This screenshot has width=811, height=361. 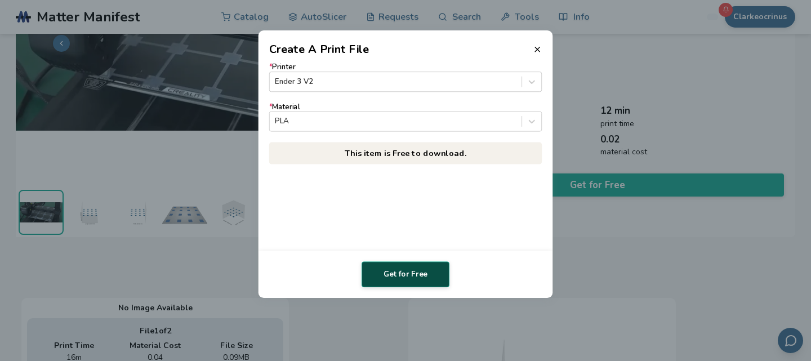 What do you see at coordinates (405, 117) in the screenshot?
I see `label: Material` at bounding box center [405, 117].